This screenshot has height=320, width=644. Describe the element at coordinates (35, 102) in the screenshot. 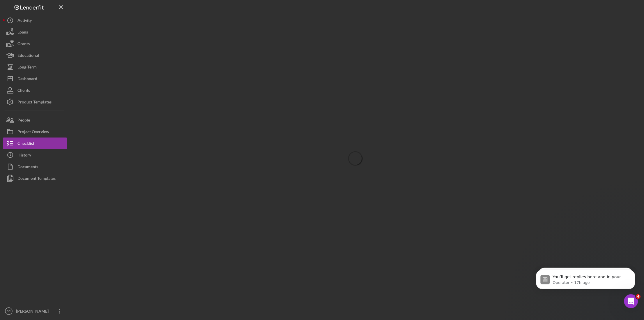

I see `a: Product Templates` at that location.